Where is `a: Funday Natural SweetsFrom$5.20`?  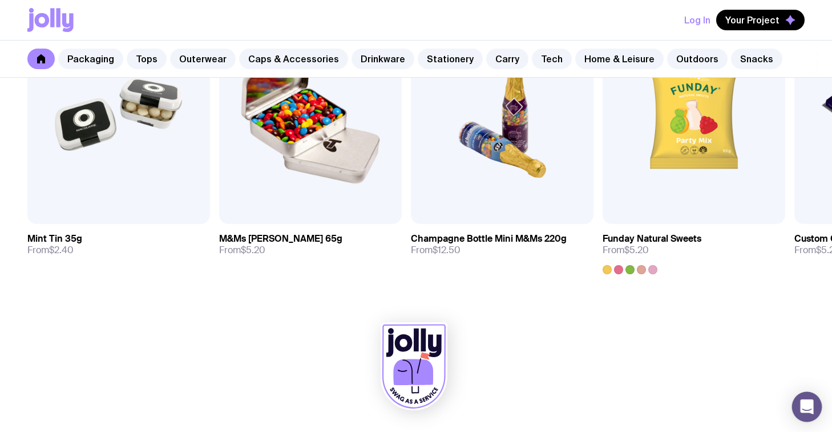
a: Funday Natural SweetsFrom$5.20 is located at coordinates (694, 249).